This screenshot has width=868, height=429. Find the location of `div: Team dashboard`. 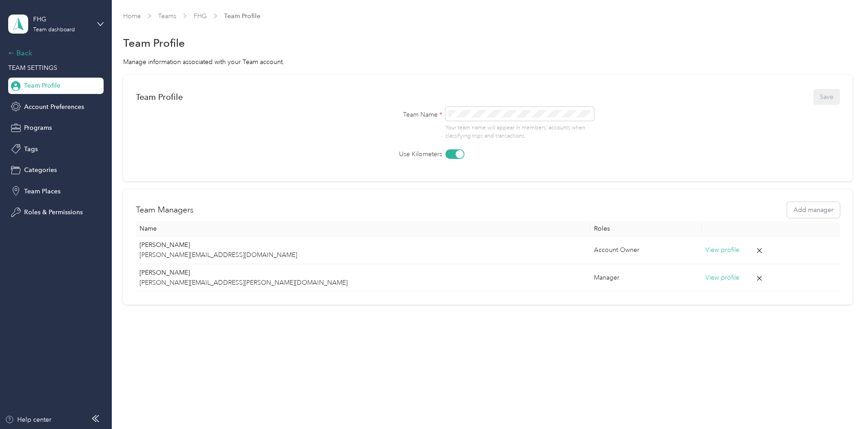

div: Team dashboard is located at coordinates (54, 30).